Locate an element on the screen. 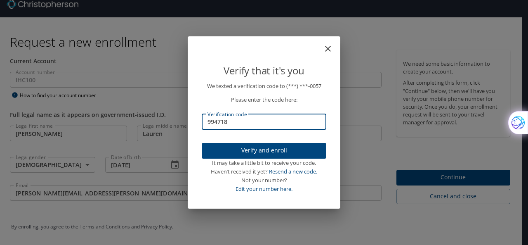  button: close is located at coordinates (332, 45).